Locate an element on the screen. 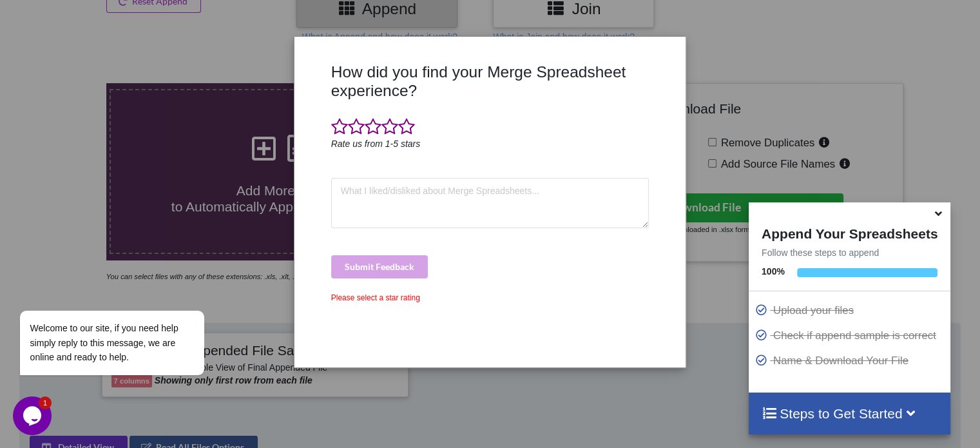 The height and width of the screenshot is (448, 980). p: Upload your files is located at coordinates (851, 310).